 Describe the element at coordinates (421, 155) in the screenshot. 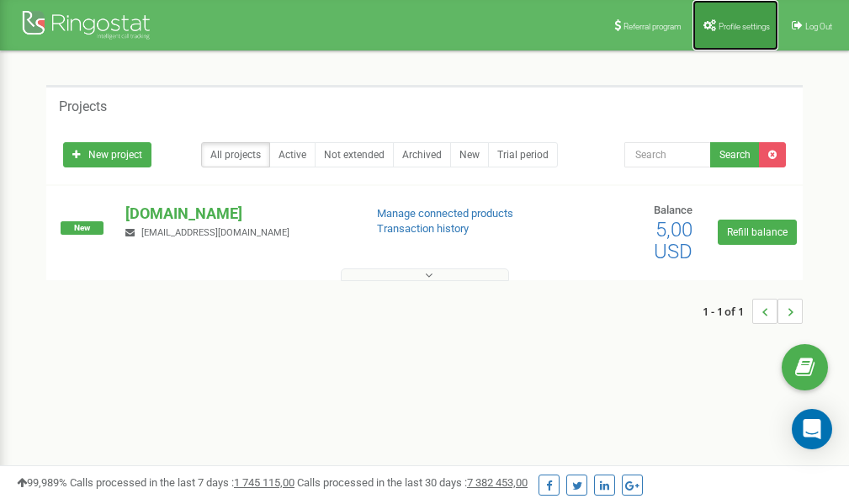

I see `a: Archived` at that location.